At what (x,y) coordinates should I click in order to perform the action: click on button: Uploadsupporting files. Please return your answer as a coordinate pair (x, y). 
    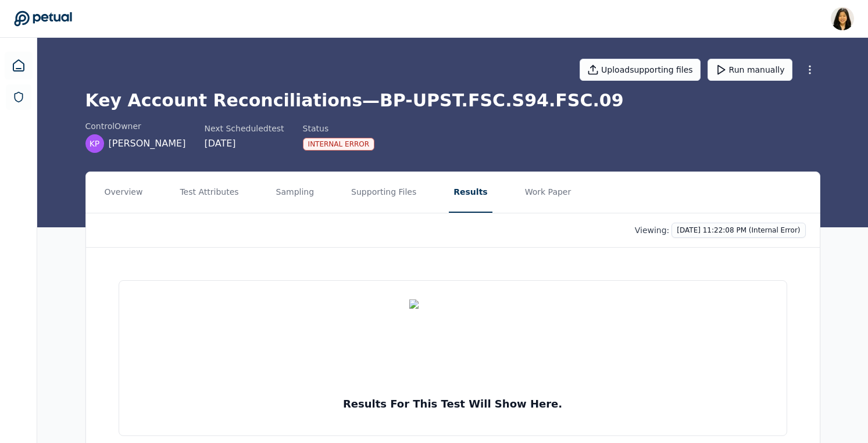
    Looking at the image, I should click on (640, 69).